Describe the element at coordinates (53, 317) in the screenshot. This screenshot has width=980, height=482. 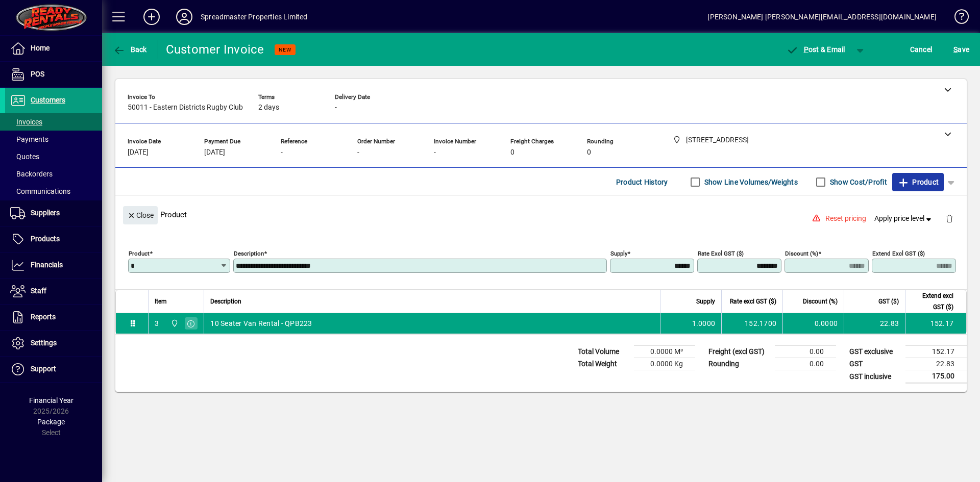
I see `a: Reports` at that location.